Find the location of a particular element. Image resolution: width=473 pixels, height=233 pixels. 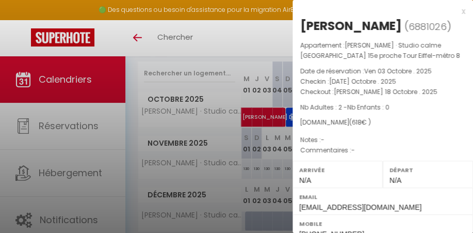

span: Nb Enfants : 0 is located at coordinates (369, 107).